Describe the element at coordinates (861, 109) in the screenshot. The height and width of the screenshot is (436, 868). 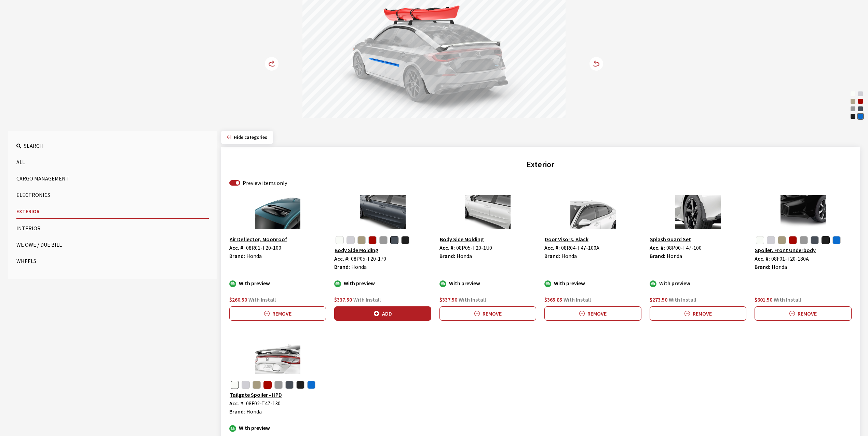
I see `div: Meteorite Gray Metallic` at that location.